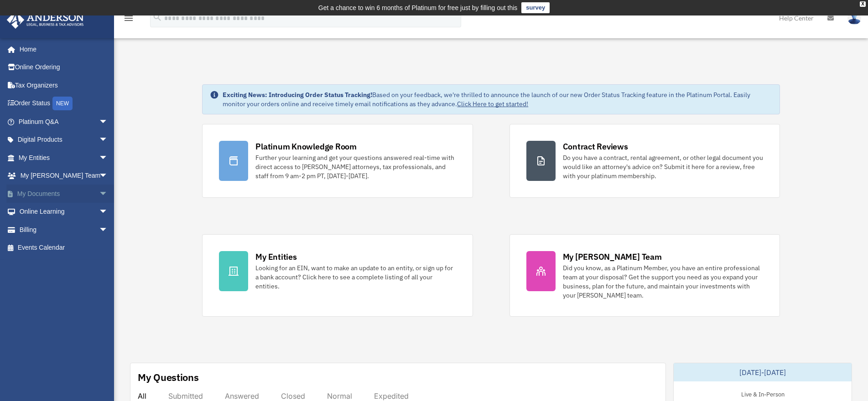 Image resolution: width=868 pixels, height=401 pixels. Describe the element at coordinates (337, 275) in the screenshot. I see `a: My Entities Looking for an EIN, want to make an update to an entity, or sign up for a bank accoun...` at that location.